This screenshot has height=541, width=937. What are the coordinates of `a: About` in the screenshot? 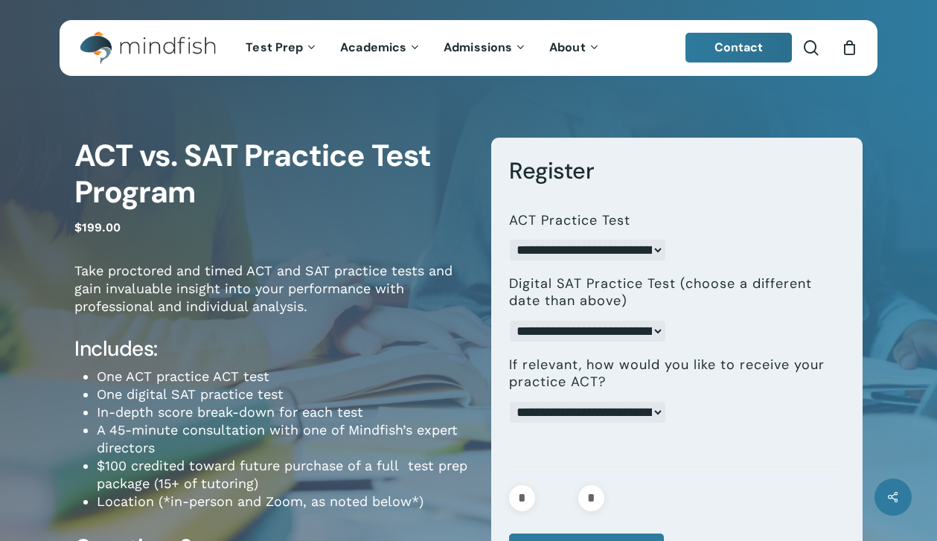 It's located at (575, 48).